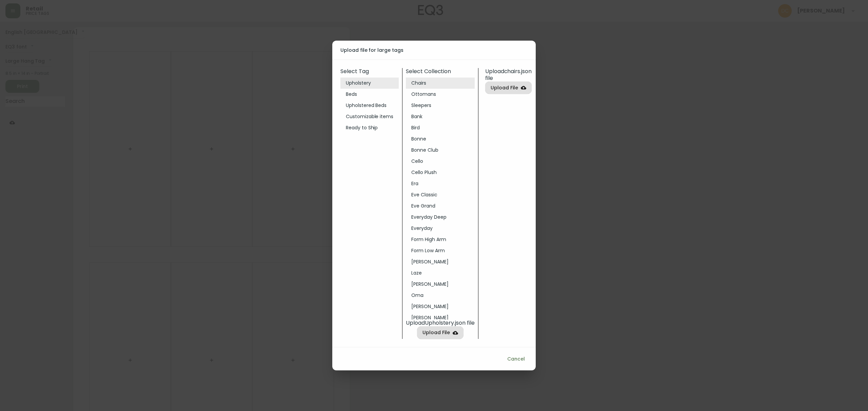 This screenshot has width=868, height=411. I want to click on li: Eve Grand, so click(440, 206).